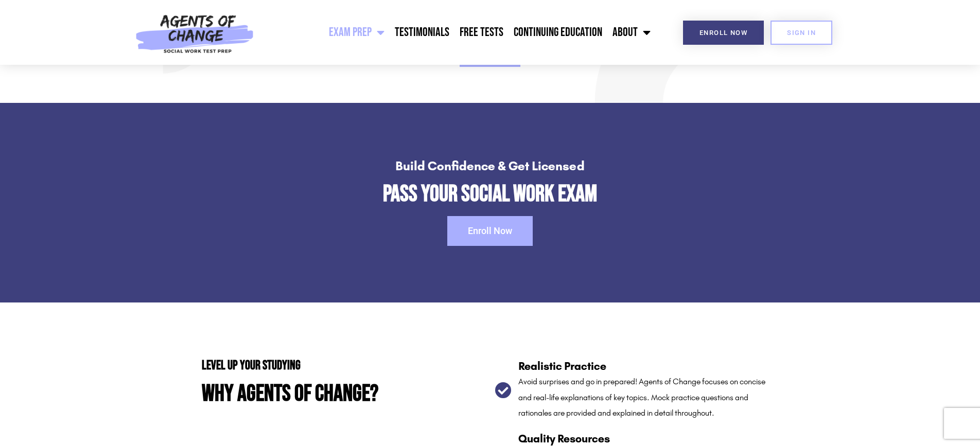  Describe the element at coordinates (562, 366) in the screenshot. I see `b: Realistic Practice` at that location.